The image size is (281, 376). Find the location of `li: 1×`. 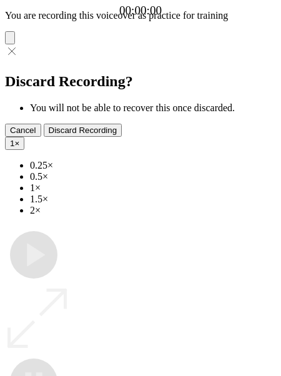

li: 1× is located at coordinates (153, 188).